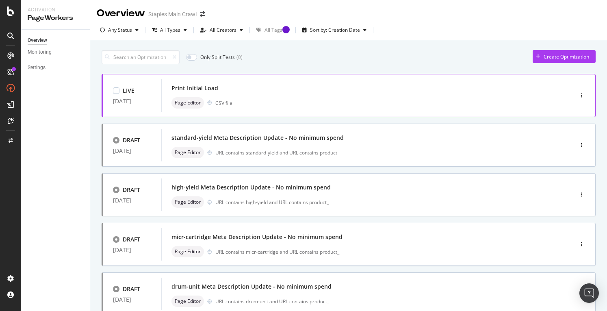 Image resolution: width=607 pixels, height=311 pixels. Describe the element at coordinates (202, 14) in the screenshot. I see `div: arrow-right-arrow-left` at that location.